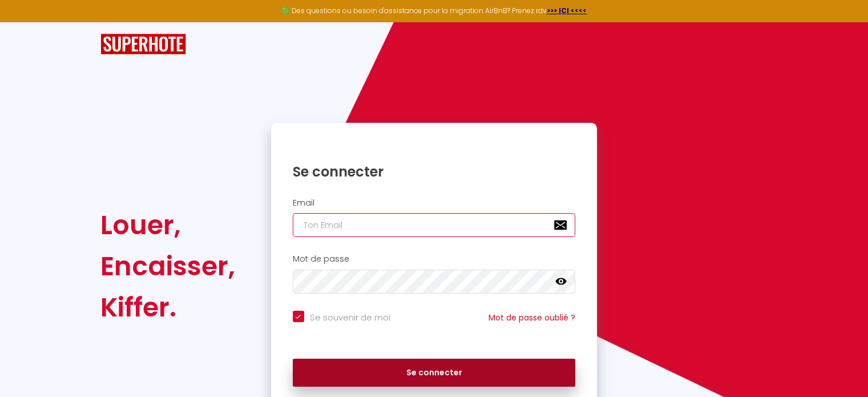 This screenshot has height=397, width=868. What do you see at coordinates (167, 266) in the screenshot?
I see `div: Encaisser,` at bounding box center [167, 266].